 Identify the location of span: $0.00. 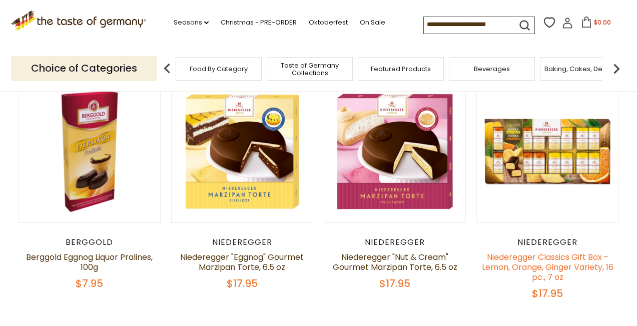
(603, 22).